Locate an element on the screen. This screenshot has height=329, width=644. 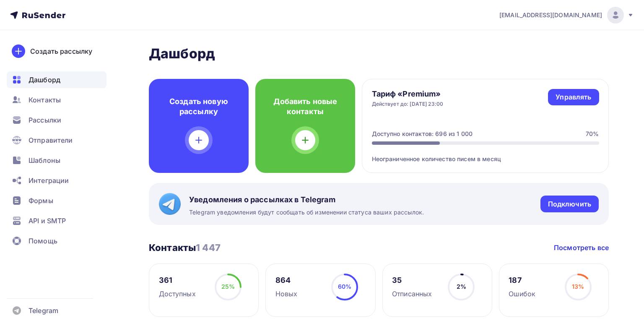
span: Дашборд is located at coordinates (45, 80).